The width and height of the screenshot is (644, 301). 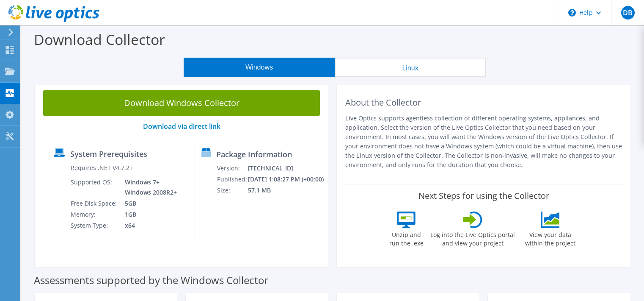 I want to click on td: Published:, so click(x=232, y=179).